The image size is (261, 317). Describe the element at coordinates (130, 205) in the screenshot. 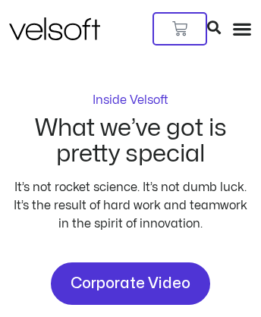

I see `div: It’s not rocket science. It’s not dumb luck. It’s the result of hard work and teamwork in the spi...` at that location.